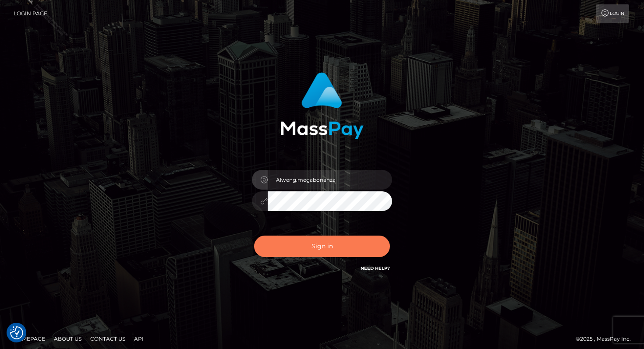 This screenshot has height=349, width=644. I want to click on a: Homepage, so click(29, 339).